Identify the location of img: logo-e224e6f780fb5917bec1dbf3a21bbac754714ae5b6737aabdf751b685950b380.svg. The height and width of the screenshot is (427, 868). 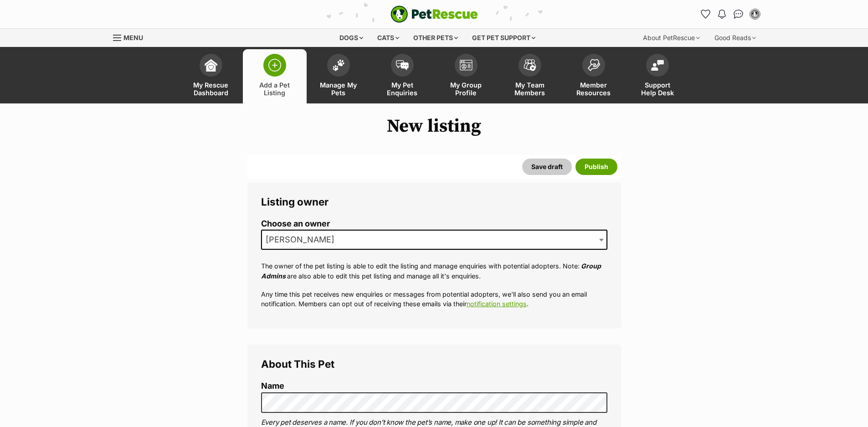
(434, 14).